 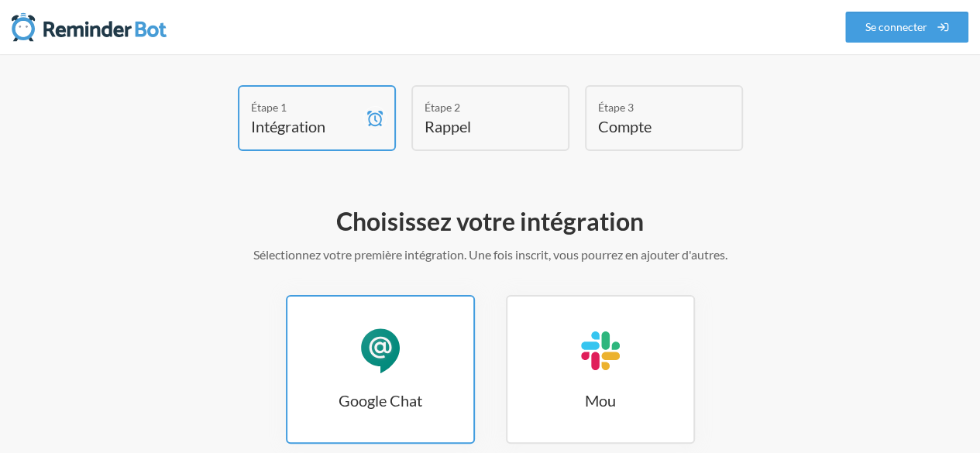 What do you see at coordinates (616, 107) in the screenshot?
I see `font: Étape 3` at bounding box center [616, 107].